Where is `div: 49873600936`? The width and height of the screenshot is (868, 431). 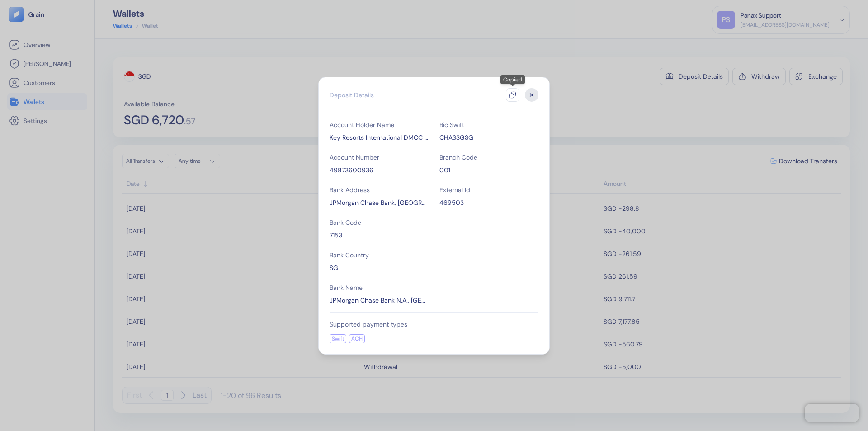
div: 49873600936 is located at coordinates (379, 170).